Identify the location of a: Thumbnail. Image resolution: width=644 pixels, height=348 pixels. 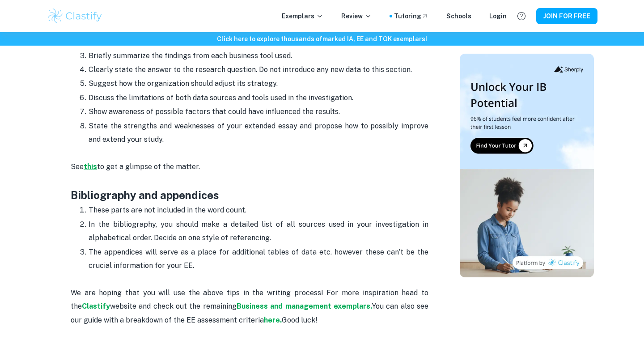
(527, 166).